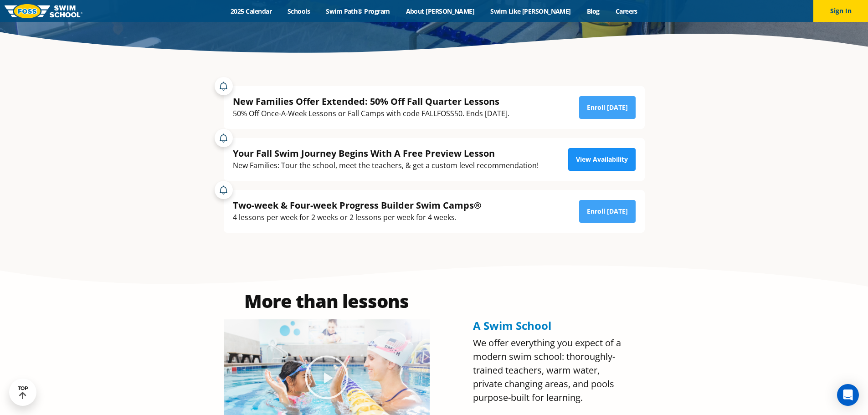 This screenshot has width=868, height=415. I want to click on h2: More than lessons, so click(326, 301).